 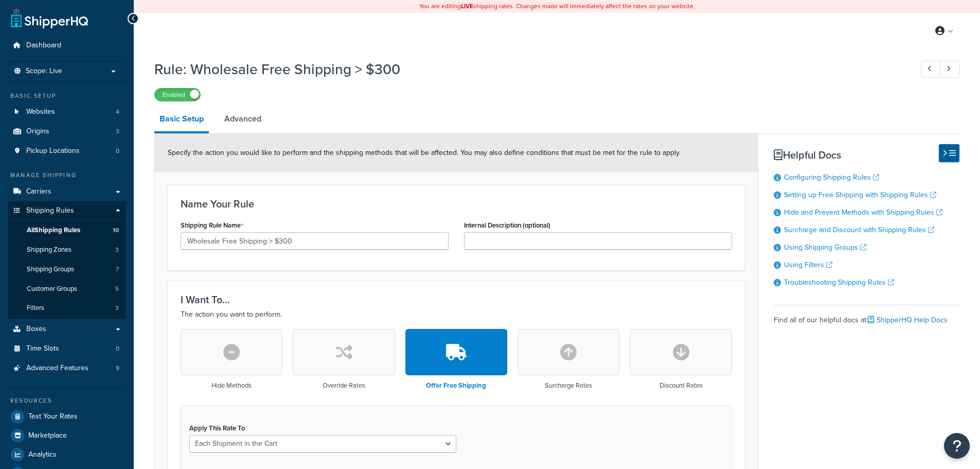 What do you see at coordinates (67, 308) in the screenshot?
I see `li: Filters` at bounding box center [67, 308].